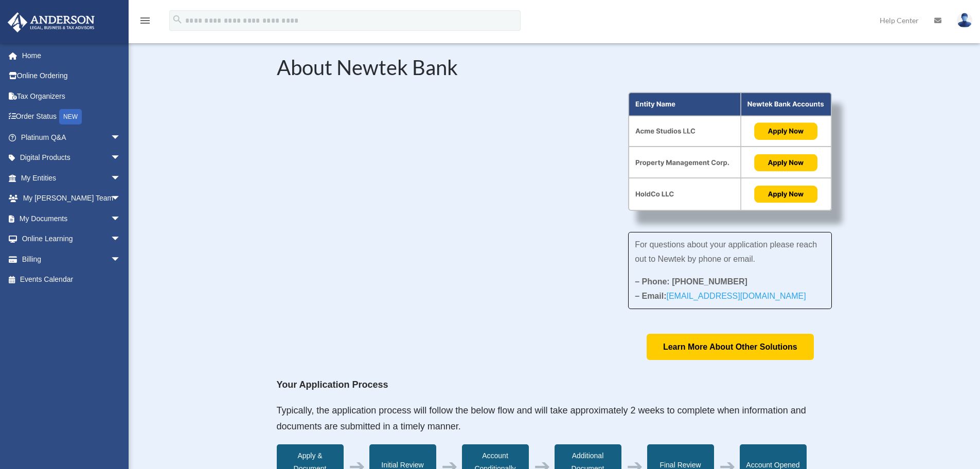 Image resolution: width=980 pixels, height=469 pixels. What do you see at coordinates (726, 252) in the screenshot?
I see `span: For questions about your application please reach out to Newtek by phone or email.` at bounding box center [726, 252].